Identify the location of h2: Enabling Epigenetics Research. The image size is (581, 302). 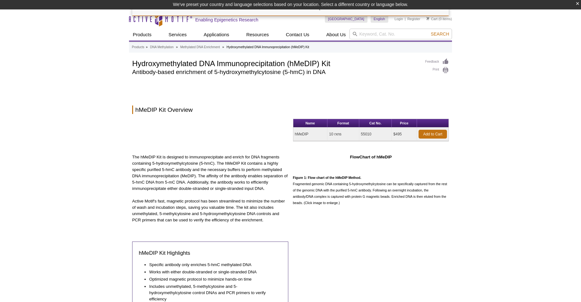
(227, 20).